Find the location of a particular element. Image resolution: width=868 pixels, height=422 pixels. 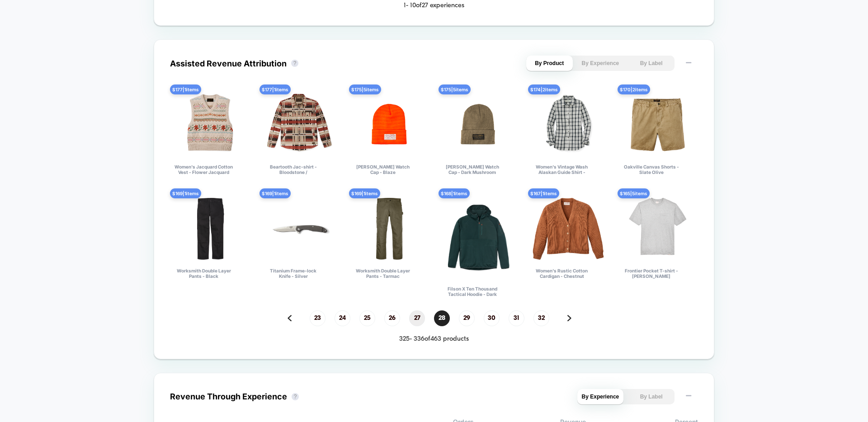

span: 31 is located at coordinates (516, 318).